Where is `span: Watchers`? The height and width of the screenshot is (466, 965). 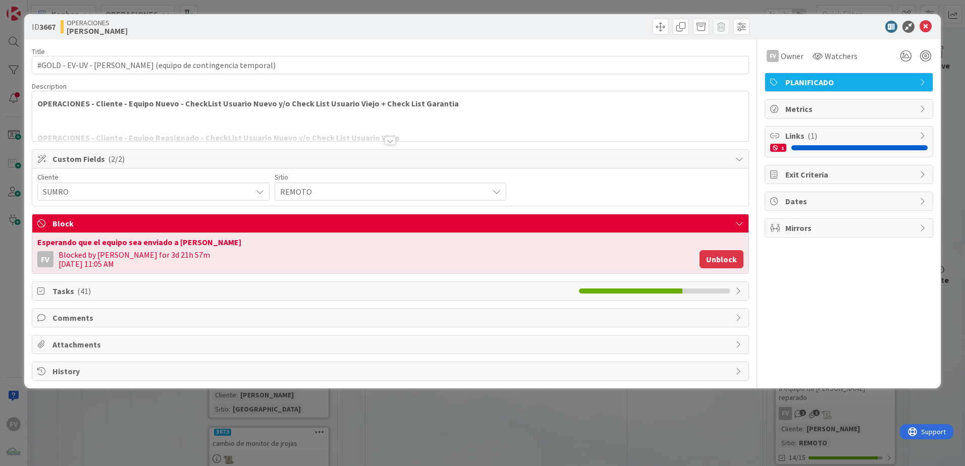
span: Watchers is located at coordinates (841, 56).